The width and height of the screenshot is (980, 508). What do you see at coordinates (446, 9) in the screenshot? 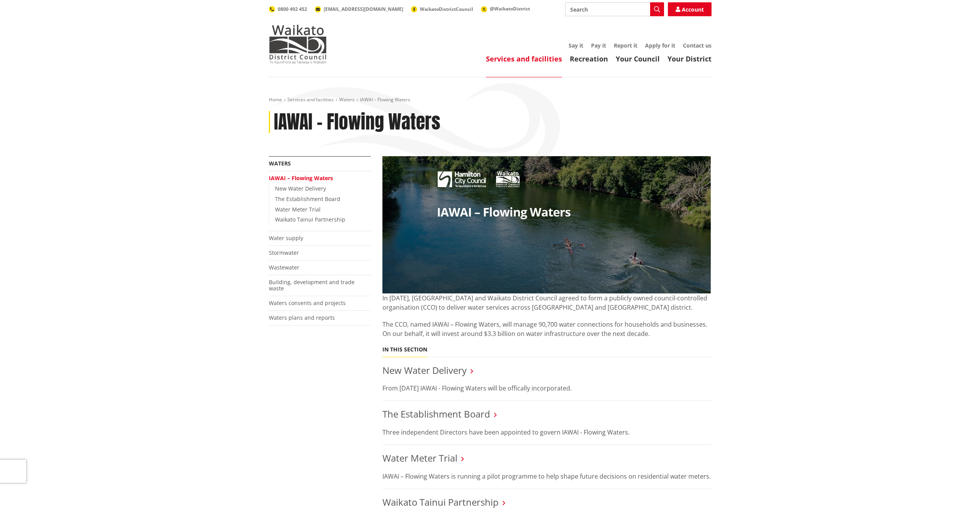
I see `span: WaikatoDistrictCouncil` at bounding box center [446, 9].